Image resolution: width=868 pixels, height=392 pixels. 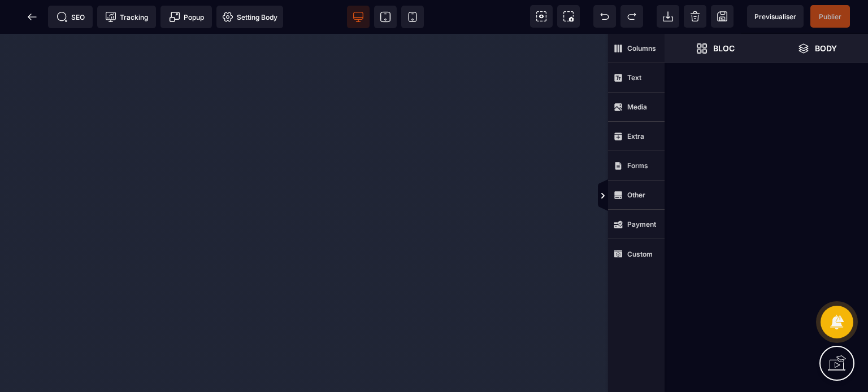 I want to click on span: Preview, so click(x=776, y=17).